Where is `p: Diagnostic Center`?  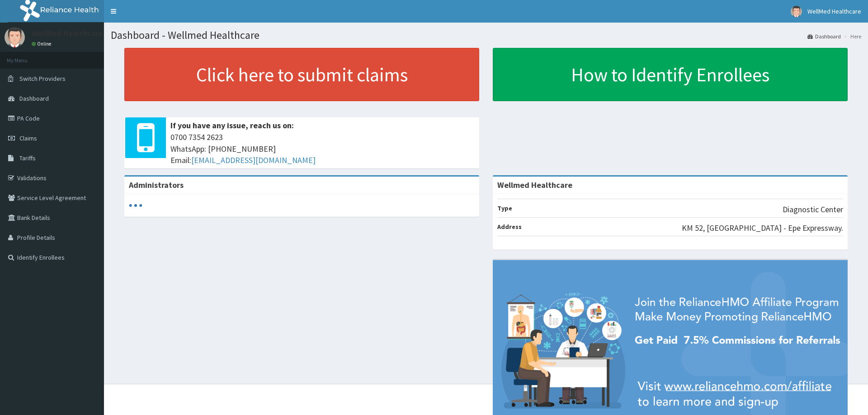
p: Diagnostic Center is located at coordinates (813, 209).